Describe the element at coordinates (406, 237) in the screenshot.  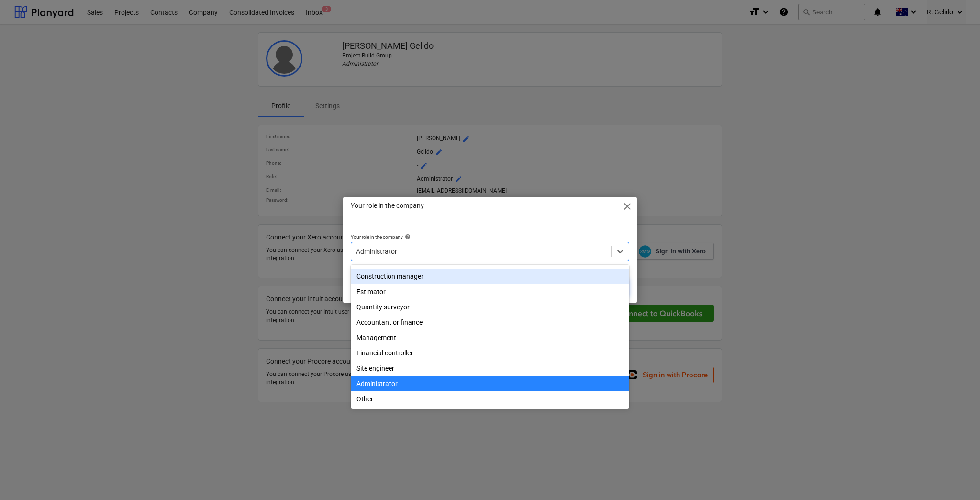
I see `span: help` at that location.